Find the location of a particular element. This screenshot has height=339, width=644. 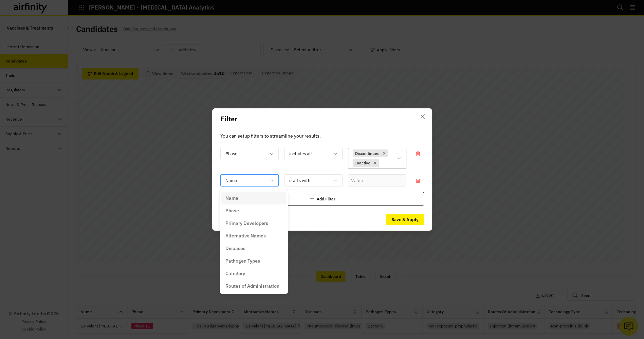

p: You can setup filters to streamline your results. is located at coordinates (322, 136).